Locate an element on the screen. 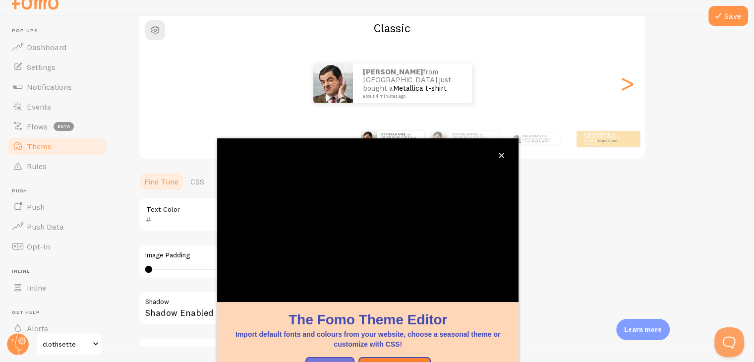 The height and width of the screenshot is (362, 754). a: Alerts is located at coordinates (57, 328).